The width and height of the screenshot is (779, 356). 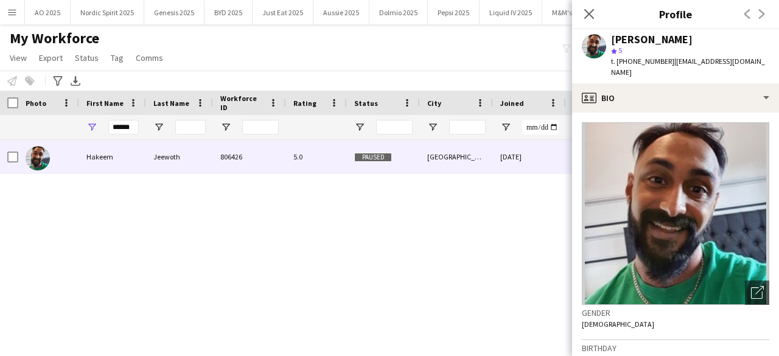 I want to click on span: 5, so click(x=620, y=50).